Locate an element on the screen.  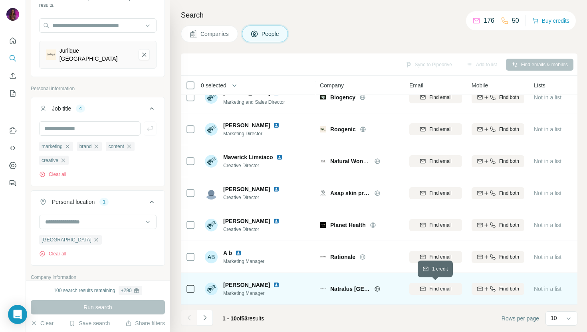
span: Biogency is located at coordinates (343, 98).